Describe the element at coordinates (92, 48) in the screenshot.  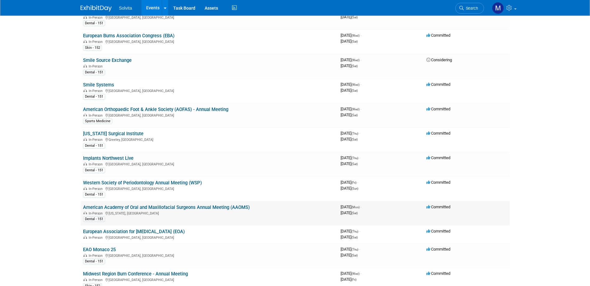
I see `div: Skin - 152` at that location.